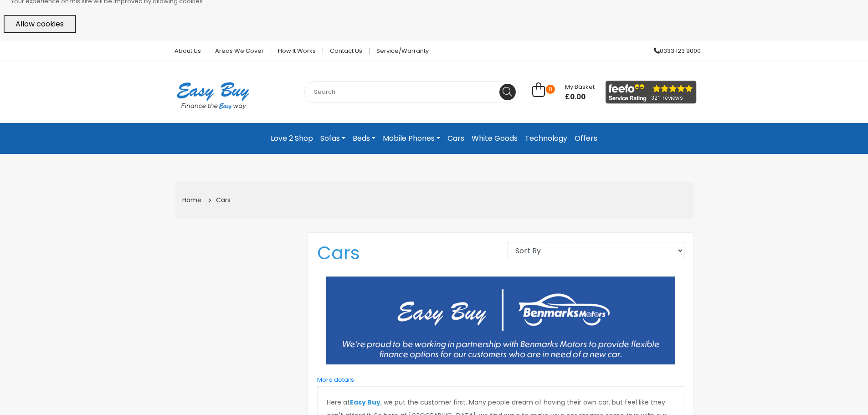 The image size is (868, 415). I want to click on a: Love 2 Shop, so click(292, 138).